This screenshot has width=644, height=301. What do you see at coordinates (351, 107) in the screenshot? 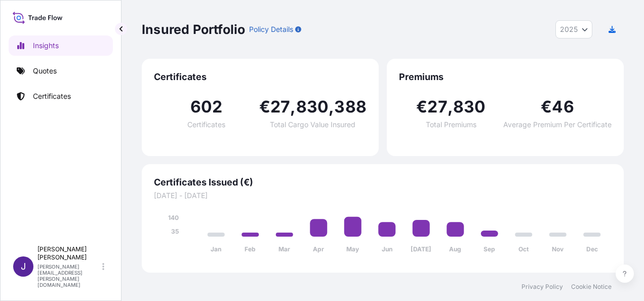
I see `span: 388` at bounding box center [351, 107].